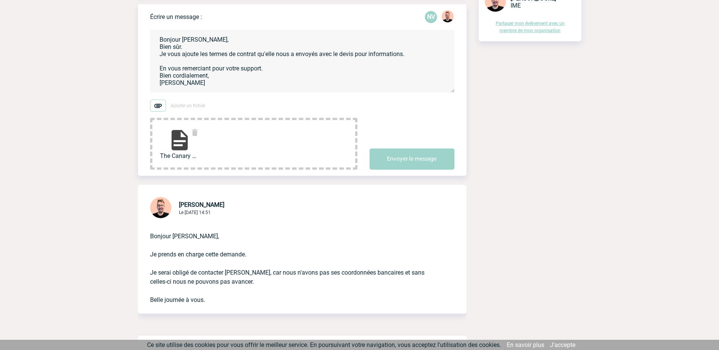 The height and width of the screenshot is (350, 719). Describe the element at coordinates (188, 106) in the screenshot. I see `span: Ajouter un fichier` at that location.